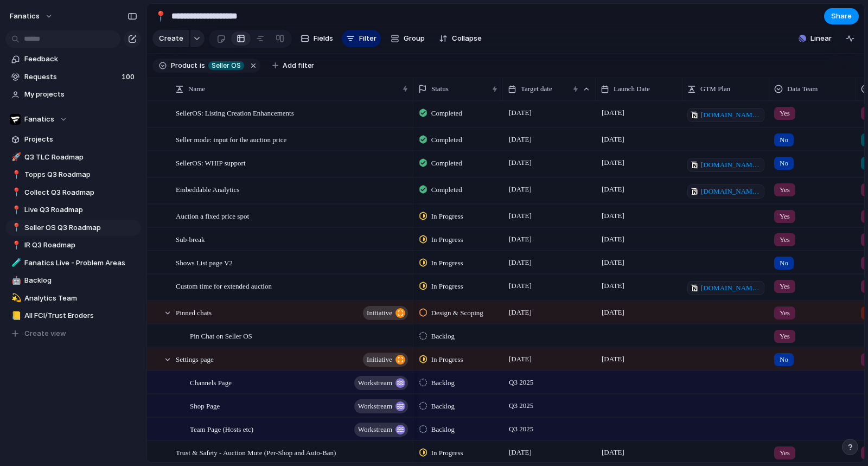 This screenshot has width=868, height=466. What do you see at coordinates (212, 215) in the screenshot?
I see `span: Auction a fixed price spot` at bounding box center [212, 215].